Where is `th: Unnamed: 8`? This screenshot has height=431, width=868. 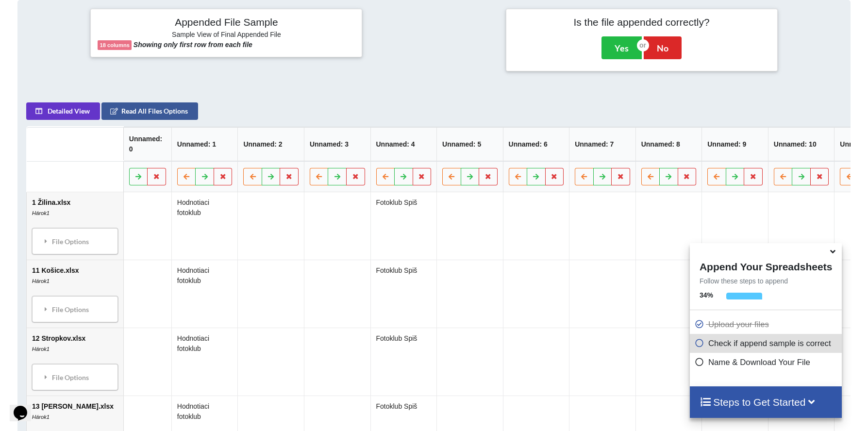 th: Unnamed: 8 is located at coordinates (669, 144).